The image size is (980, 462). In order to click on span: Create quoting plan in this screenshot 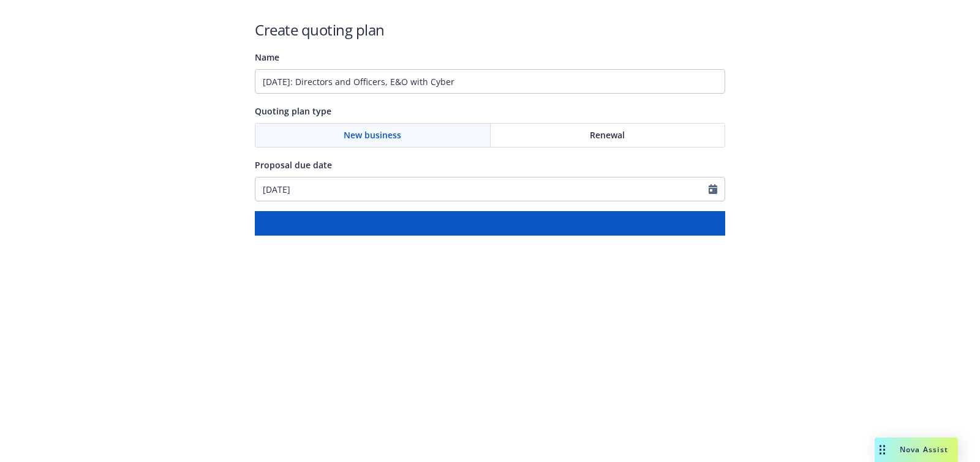, I will do `click(490, 223)`.